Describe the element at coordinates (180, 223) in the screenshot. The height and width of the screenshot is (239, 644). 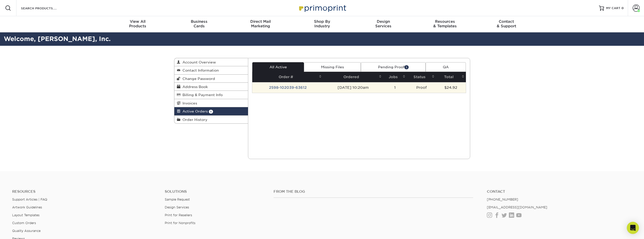
I see `a: Print for Nonprofits` at that location.